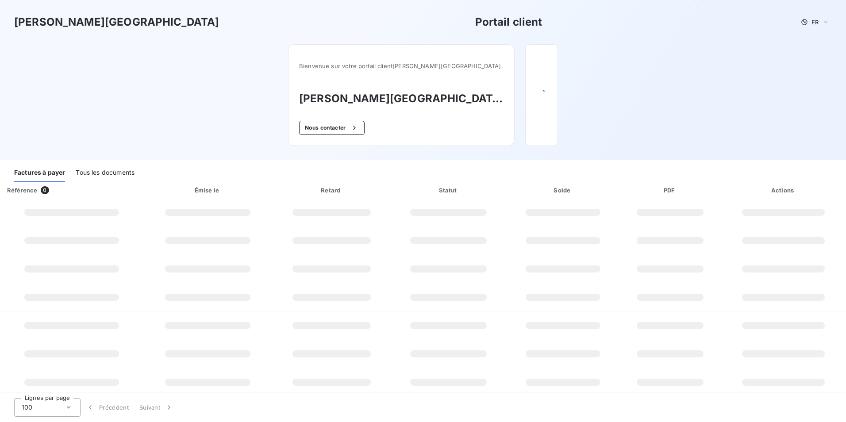 The height and width of the screenshot is (422, 846). Describe the element at coordinates (27, 408) in the screenshot. I see `span: 100` at that location.